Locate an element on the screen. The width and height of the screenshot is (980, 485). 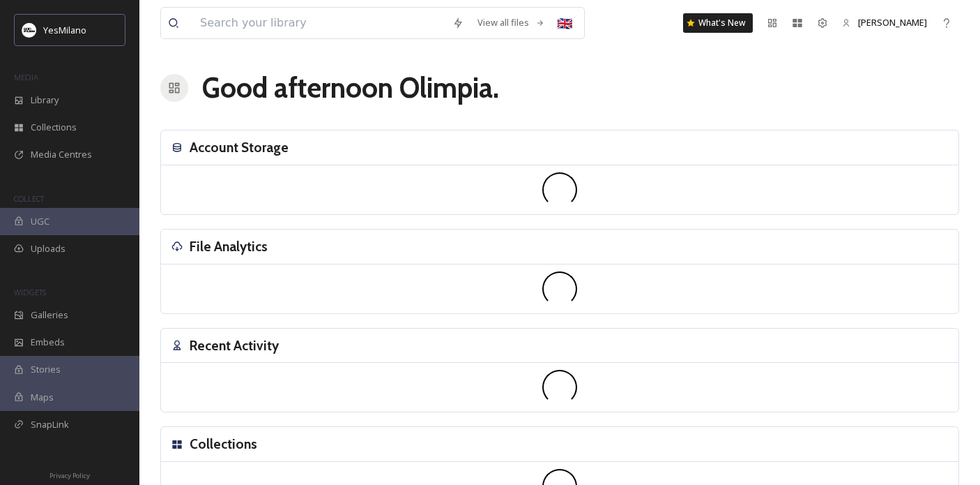
span: YesMilano is located at coordinates (64, 30).